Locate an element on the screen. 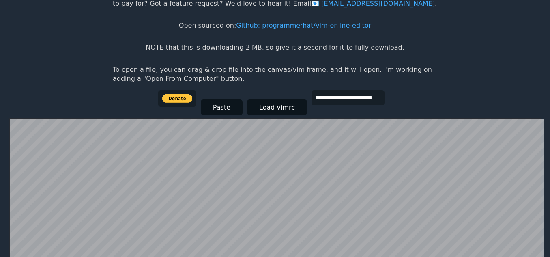 The height and width of the screenshot is (257, 550). p: Open sourced on: is located at coordinates (275, 26).